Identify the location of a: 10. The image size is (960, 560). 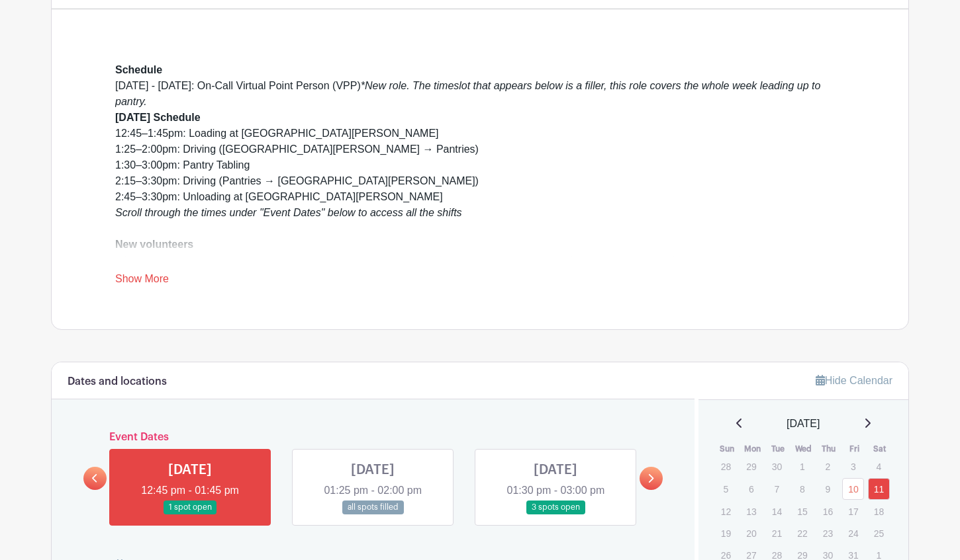
(853, 489).